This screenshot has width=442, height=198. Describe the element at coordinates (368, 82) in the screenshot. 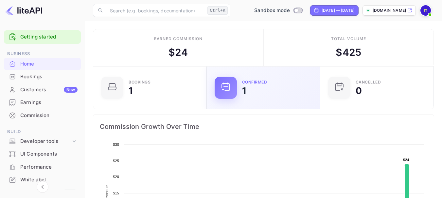

I see `div: CANCELLED` at that location.